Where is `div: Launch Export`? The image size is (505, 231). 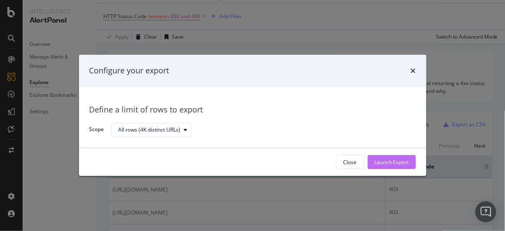
div: Launch Export is located at coordinates (391, 162).